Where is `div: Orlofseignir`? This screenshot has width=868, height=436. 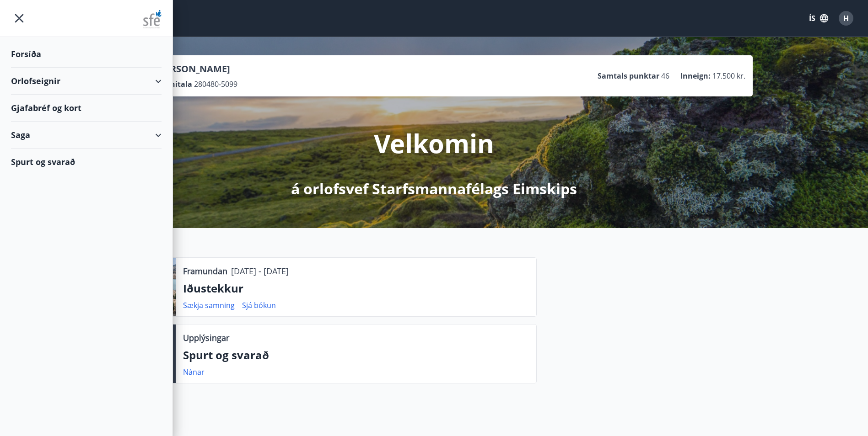
div: Orlofseignir is located at coordinates (86, 81).